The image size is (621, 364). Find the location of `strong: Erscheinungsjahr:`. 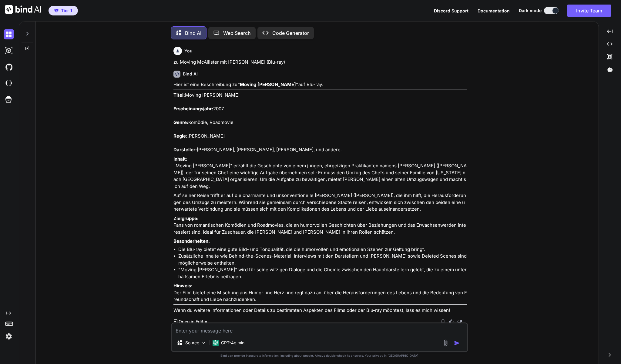

strong: Erscheinungsjahr: is located at coordinates (193, 108).